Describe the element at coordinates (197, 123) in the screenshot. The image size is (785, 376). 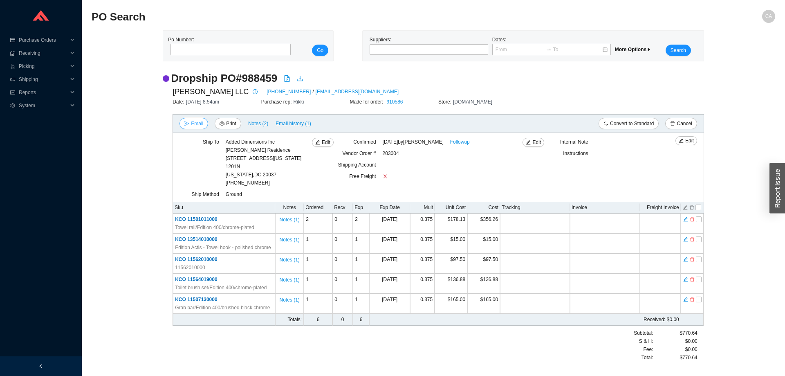
I see `span: Email` at that location.